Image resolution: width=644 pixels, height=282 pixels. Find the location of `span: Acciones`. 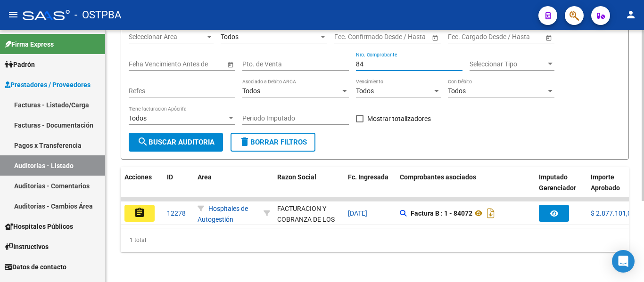

span: Acciones is located at coordinates (138, 177).